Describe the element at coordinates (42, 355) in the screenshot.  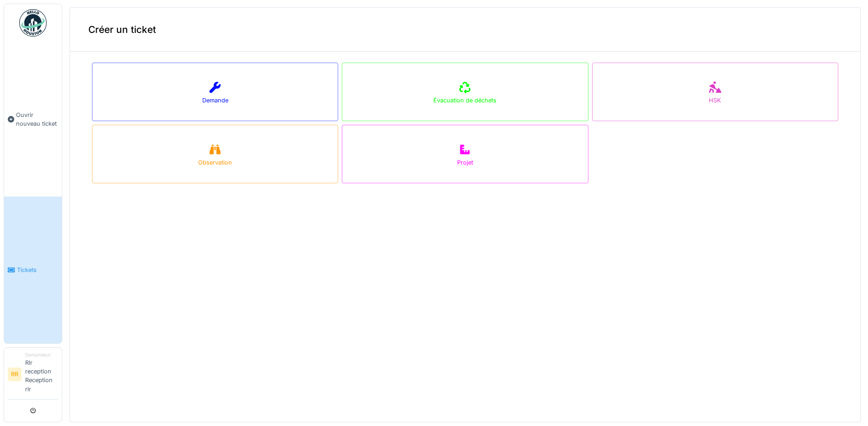
I see `div: Demandeur` at that location.